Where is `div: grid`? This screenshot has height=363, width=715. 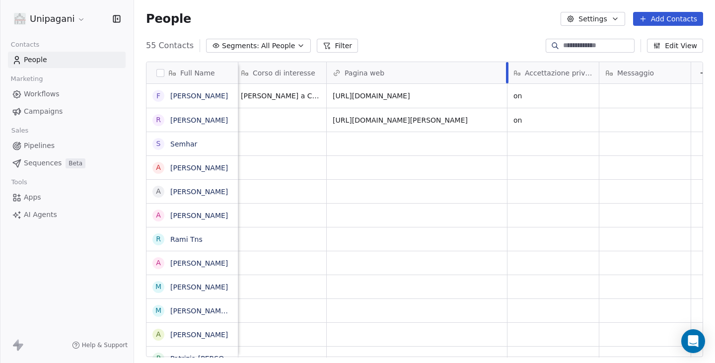
div: grid is located at coordinates (192, 221).